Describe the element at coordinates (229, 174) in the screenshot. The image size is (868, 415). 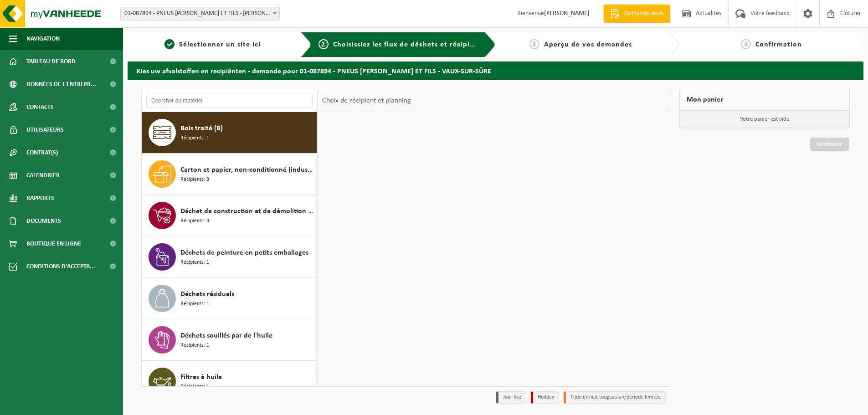
I see `button: Carton et papier, non-conditionné (industriel) Récipients: 3` at that location.